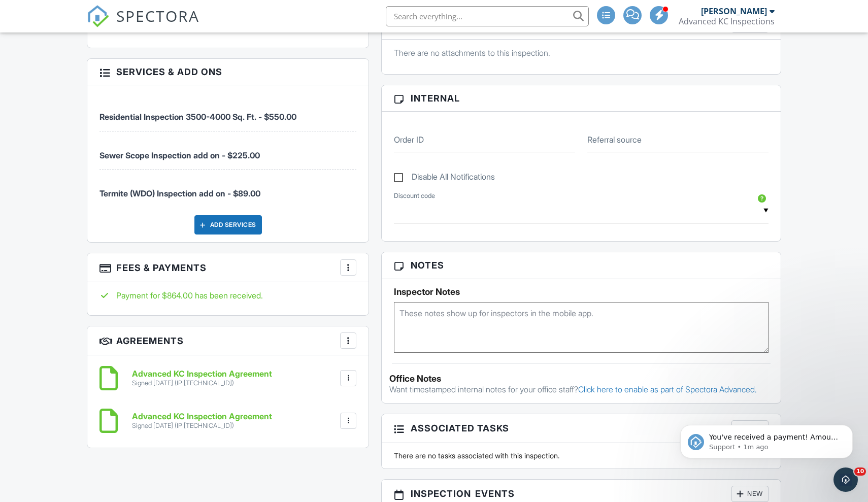 The image size is (868, 502). Describe the element at coordinates (860, 472) in the screenshot. I see `span: 10` at that location.